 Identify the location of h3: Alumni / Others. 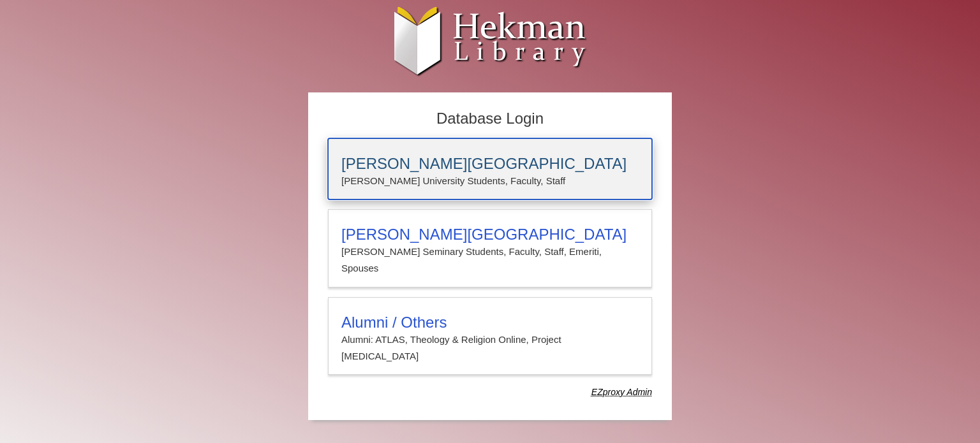
(490, 323).